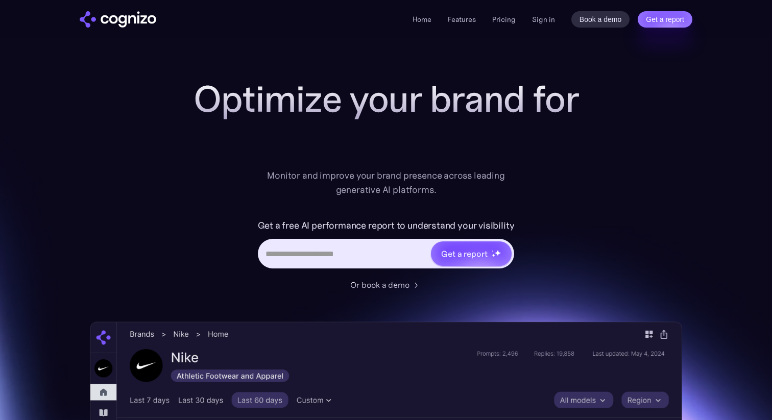  What do you see at coordinates (386, 183) in the screenshot?
I see `div: Monitor and improve your brand presence across leading generative AI platforms.` at bounding box center [386, 183].